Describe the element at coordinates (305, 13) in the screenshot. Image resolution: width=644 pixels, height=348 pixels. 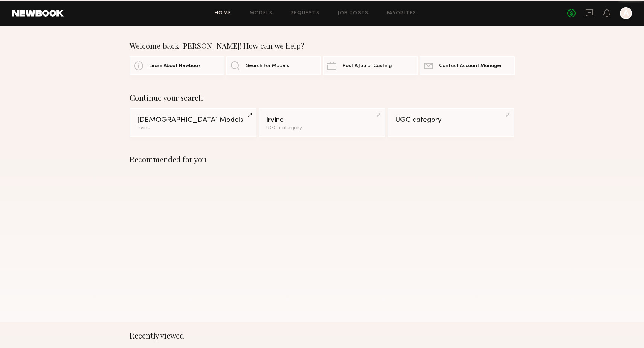
I see `a: Requests` at that location.